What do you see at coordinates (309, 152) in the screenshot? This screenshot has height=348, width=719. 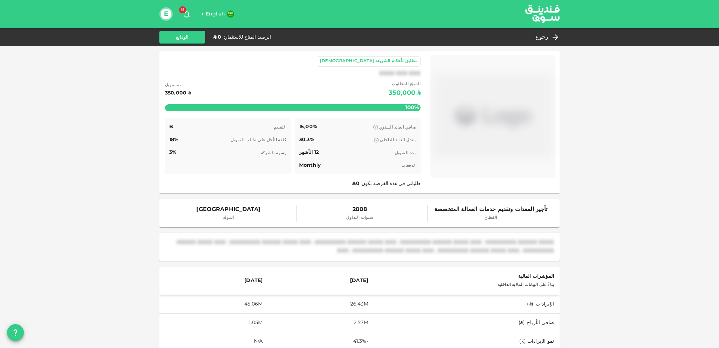 I see `span: 12 الأشهر` at bounding box center [309, 152].